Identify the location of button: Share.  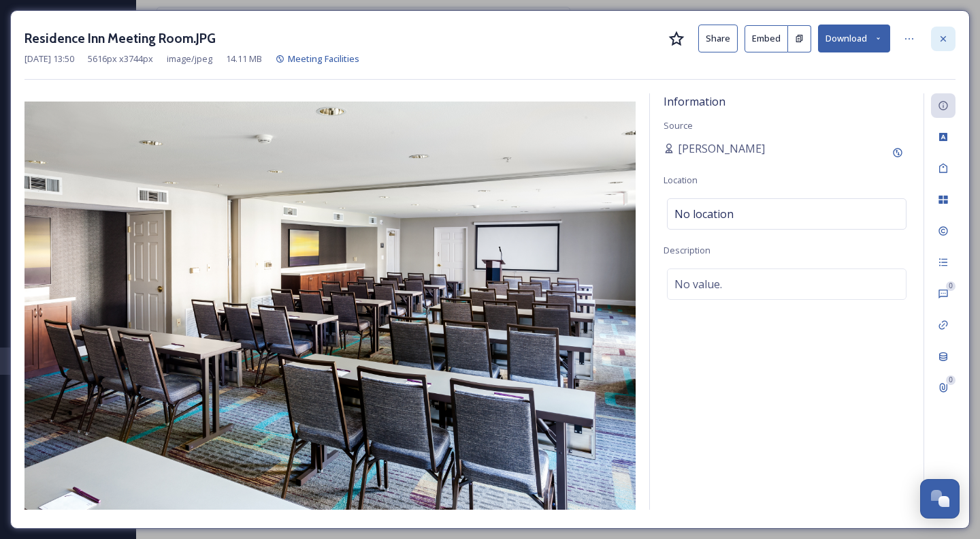
(718, 38).